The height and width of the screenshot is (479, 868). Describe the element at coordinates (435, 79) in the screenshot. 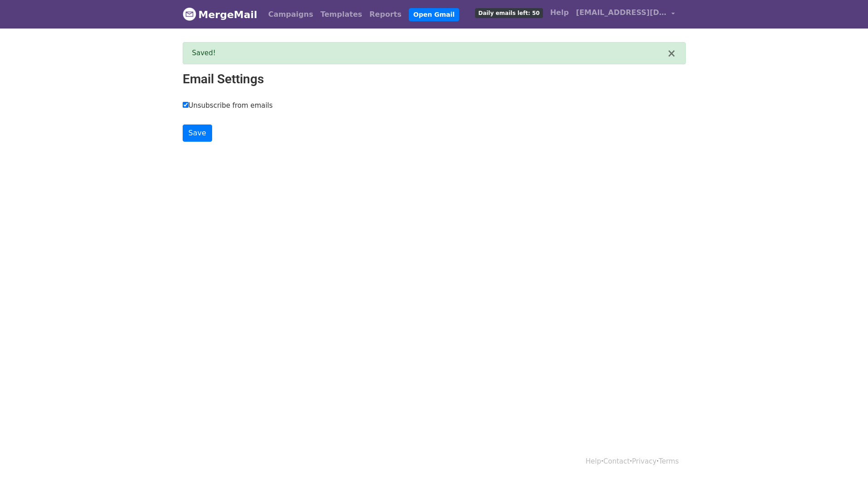

I see `h2: Email Settings` at that location.